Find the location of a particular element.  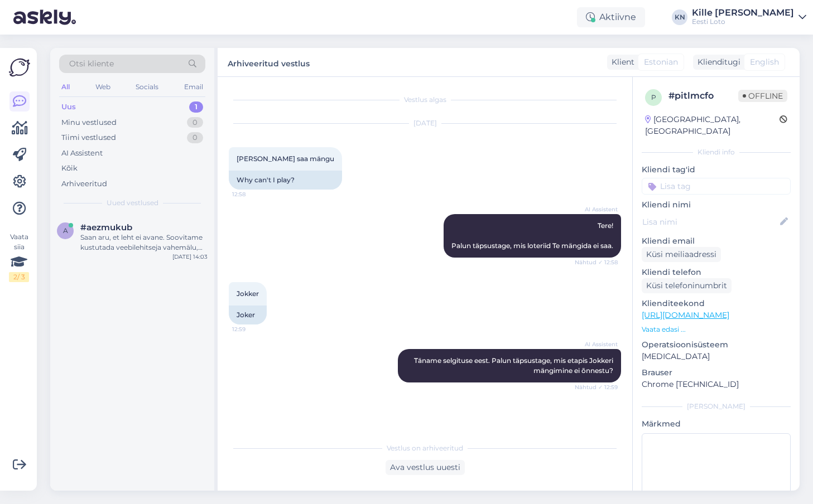

p: Klienditeekond is located at coordinates (716, 304).